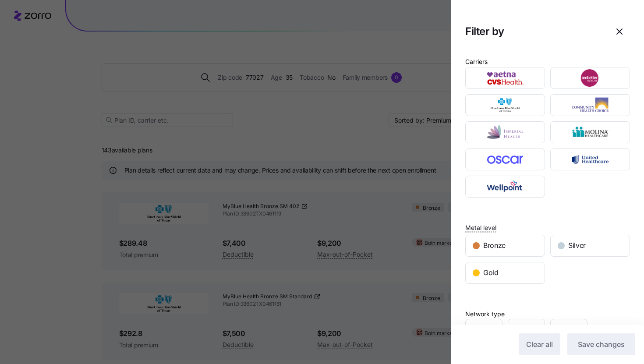 Image resolution: width=644 pixels, height=364 pixels. I want to click on span: Clear all, so click(539, 344).